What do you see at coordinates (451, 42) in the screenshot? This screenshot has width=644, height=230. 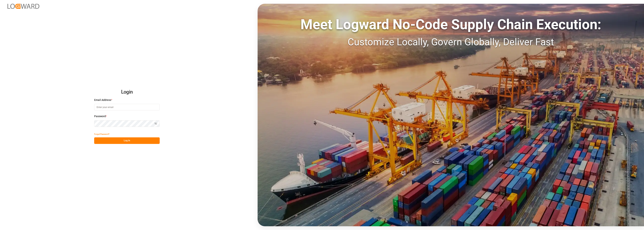 I see `div: Customize Locally, Govern Globally, Deliver Fast` at bounding box center [451, 42].